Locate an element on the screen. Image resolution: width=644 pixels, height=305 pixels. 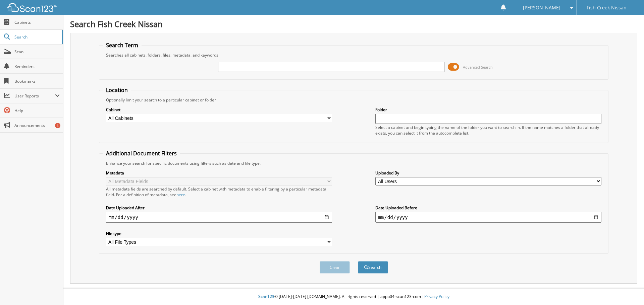
span: Help is located at coordinates (37, 110).